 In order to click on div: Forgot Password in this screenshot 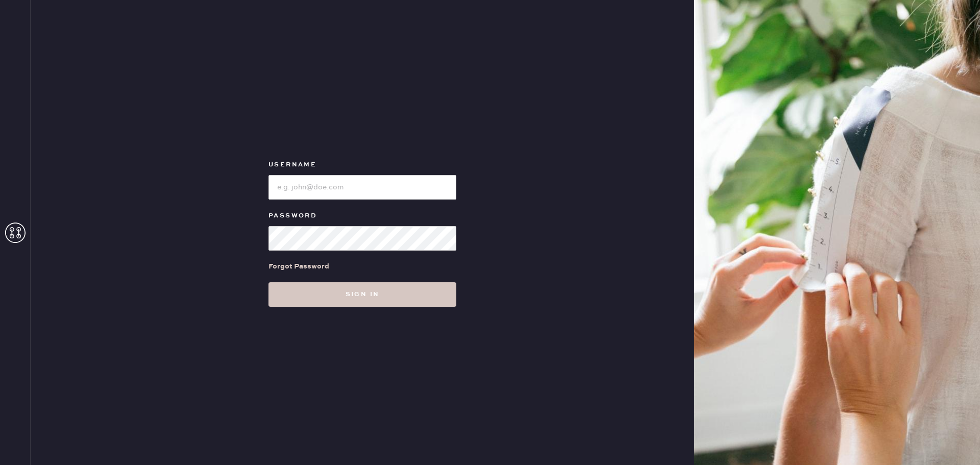, I will do `click(299, 267)`.